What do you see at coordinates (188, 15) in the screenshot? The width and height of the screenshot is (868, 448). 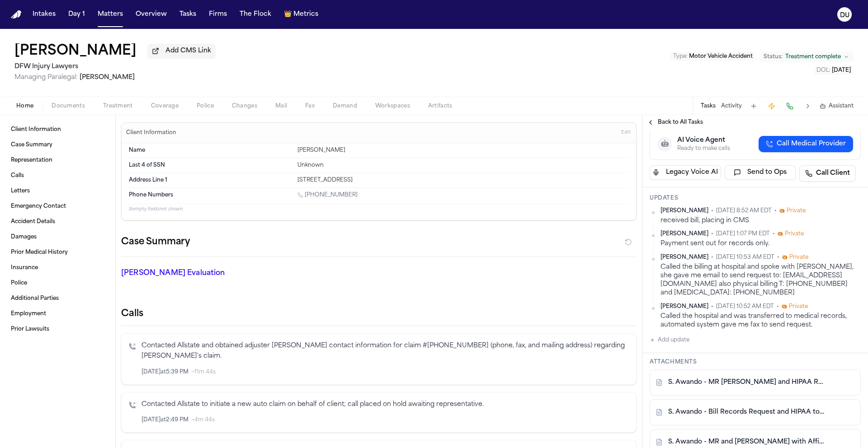 I see `a: Tasks` at bounding box center [188, 15].